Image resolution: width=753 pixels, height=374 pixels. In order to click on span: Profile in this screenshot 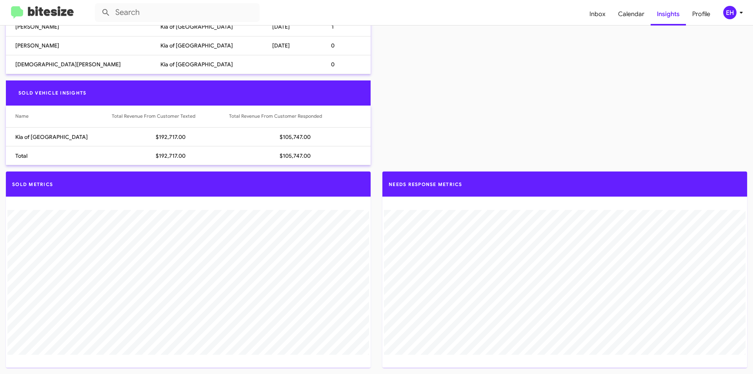, I will do `click(701, 14)`.